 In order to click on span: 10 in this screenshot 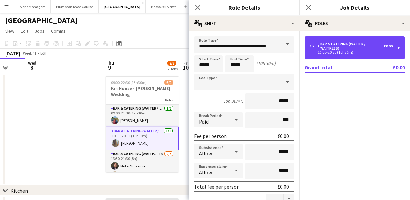, I will do `click(185, 67)`.